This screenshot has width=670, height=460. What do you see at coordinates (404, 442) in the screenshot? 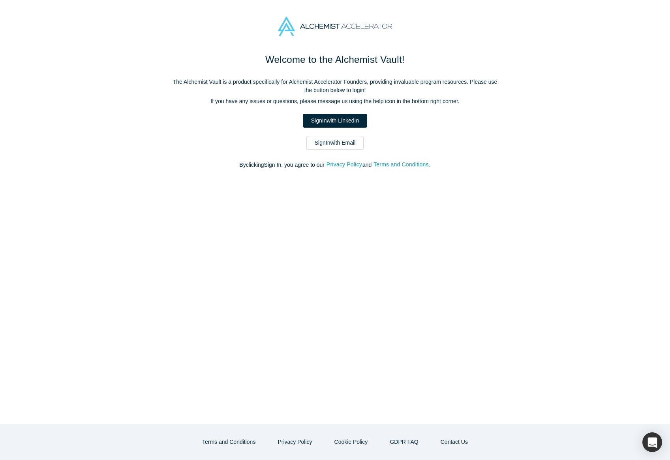
I see `a: GDPR FAQ` at bounding box center [404, 442].